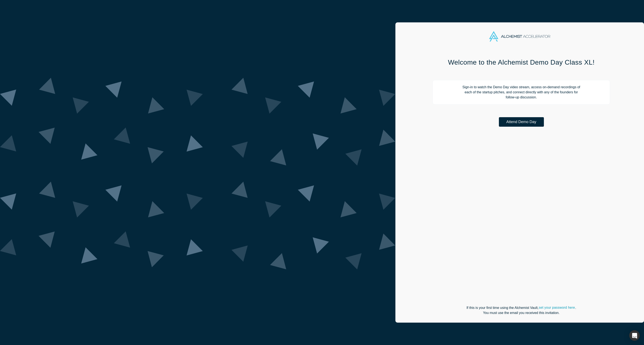 This screenshot has width=644, height=345. What do you see at coordinates (521, 122) in the screenshot?
I see `button: Attend Demo Day` at bounding box center [521, 122].